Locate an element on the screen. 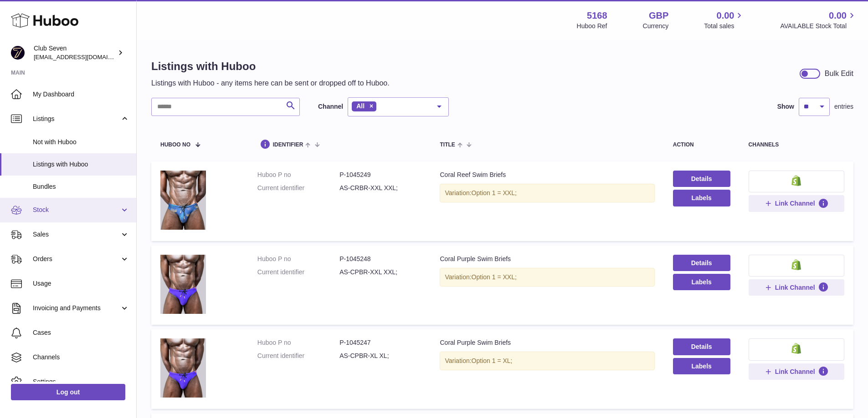 Image resolution: width=868 pixels, height=418 pixels. strong: 5168 is located at coordinates (597, 16).